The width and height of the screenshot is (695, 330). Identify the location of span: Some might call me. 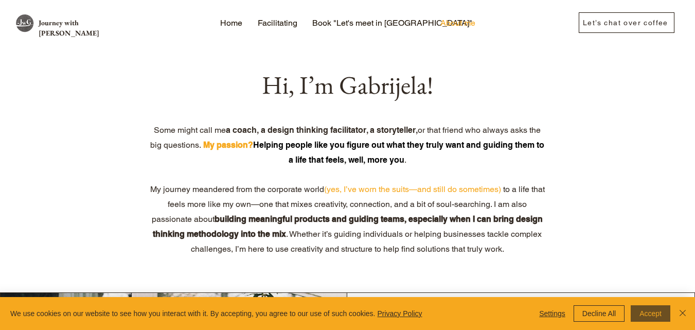
(190, 130).